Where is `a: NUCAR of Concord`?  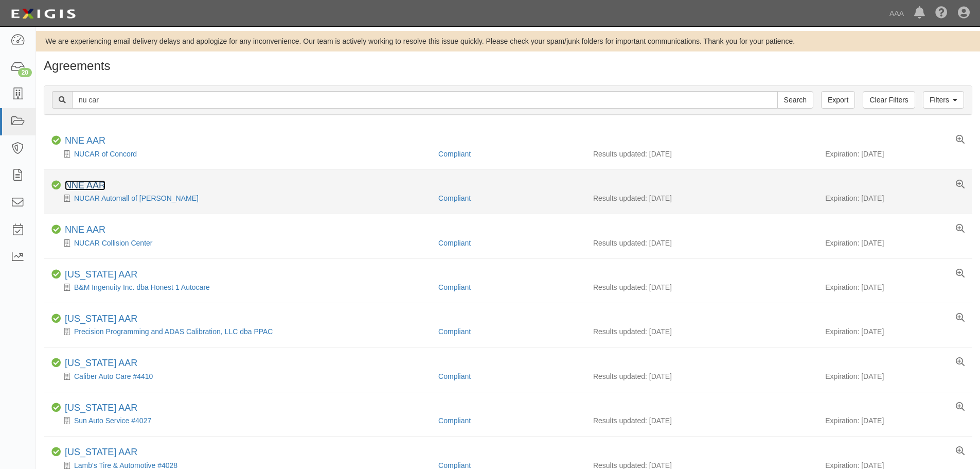 a: NUCAR of Concord is located at coordinates (106, 154).